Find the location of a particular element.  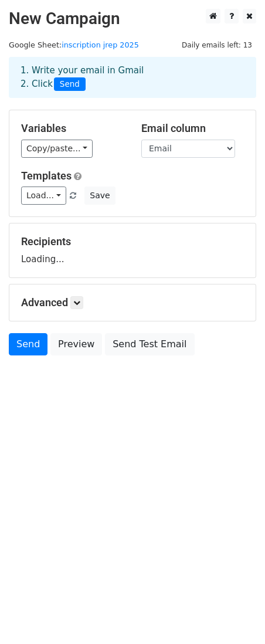

h5: Variables is located at coordinates (72, 128).